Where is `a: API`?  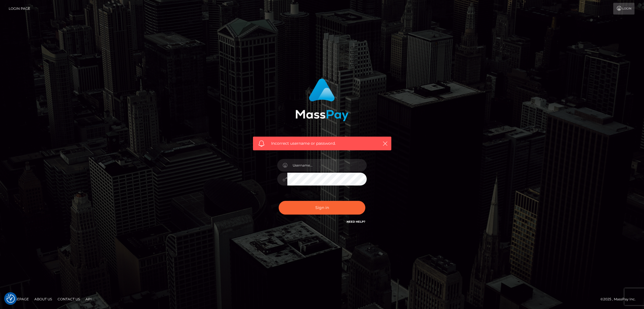
a: API is located at coordinates (88, 299).